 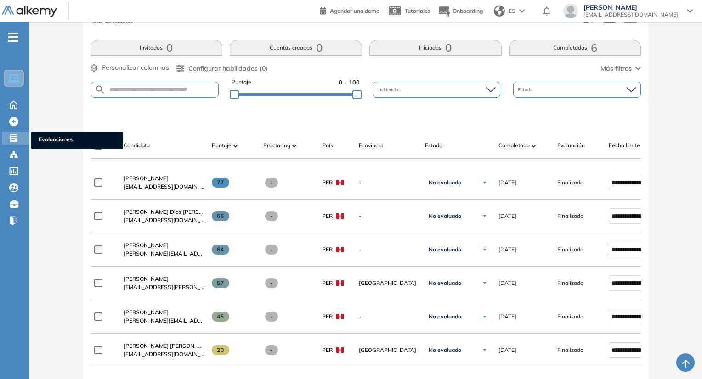 I want to click on span: Provincia, so click(x=371, y=146).